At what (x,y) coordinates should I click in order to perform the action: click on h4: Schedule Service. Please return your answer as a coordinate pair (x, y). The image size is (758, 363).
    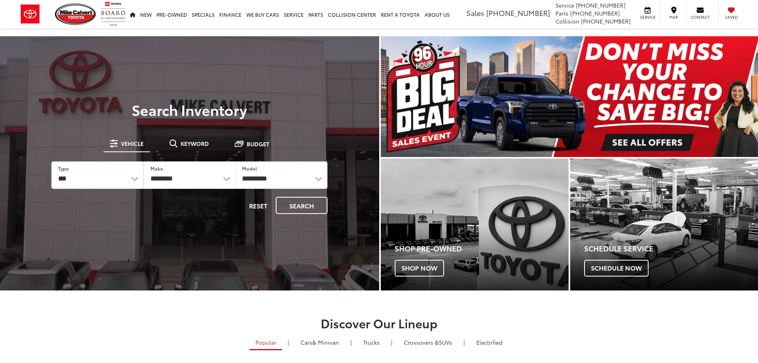
    Looking at the image, I should click on (671, 248).